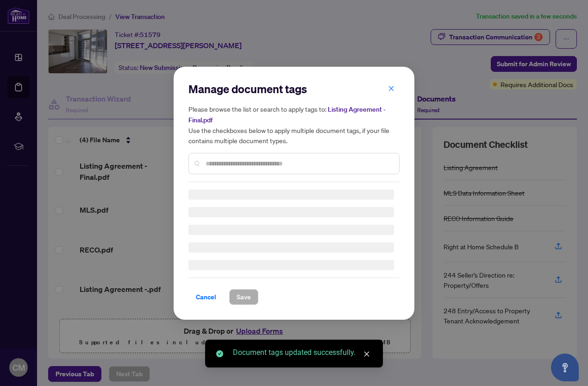  What do you see at coordinates (294, 89) in the screenshot?
I see `h2: Manage document tags` at bounding box center [294, 89].